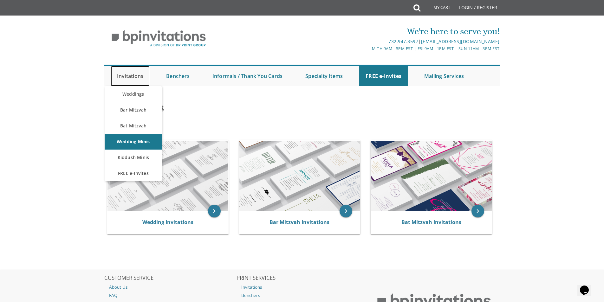 The width and height of the screenshot is (604, 302). What do you see at coordinates (133, 110) in the screenshot?
I see `a: Bar Mitzvah` at bounding box center [133, 110].